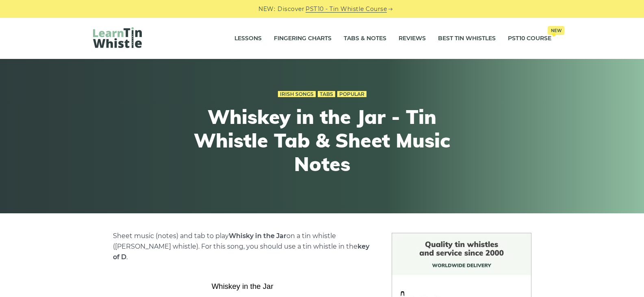  Describe the element at coordinates (117, 38) in the screenshot. I see `img: LearnTinWhistle.com` at that location.